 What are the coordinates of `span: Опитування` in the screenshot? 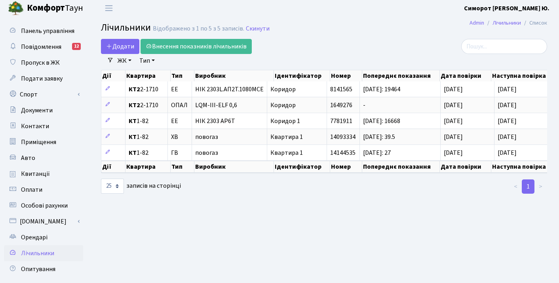 It's located at (38, 269).